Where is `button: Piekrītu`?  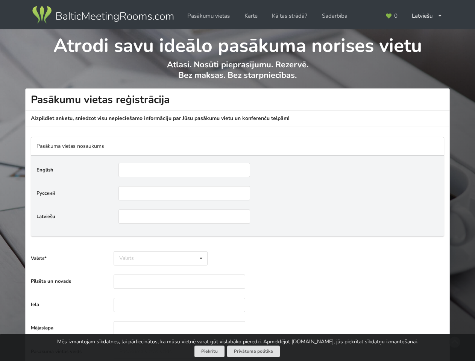
button: Piekrītu is located at coordinates (209, 351).